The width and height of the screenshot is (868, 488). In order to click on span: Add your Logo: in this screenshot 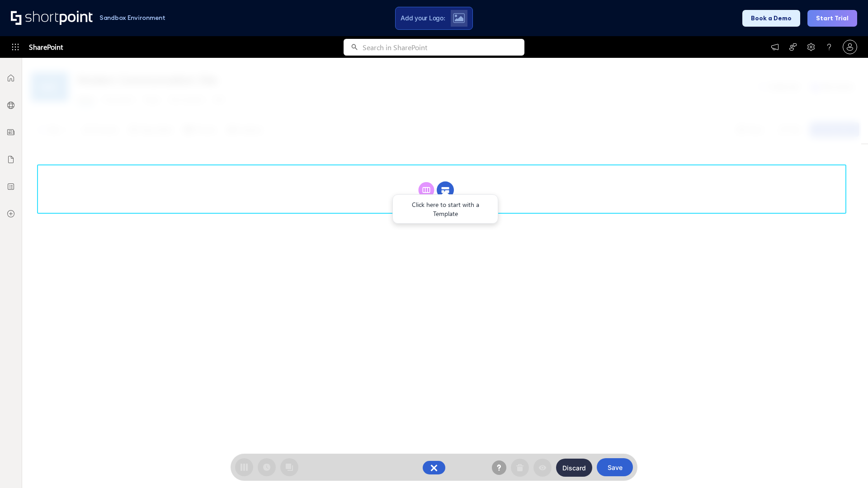, I will do `click(423, 18)`.